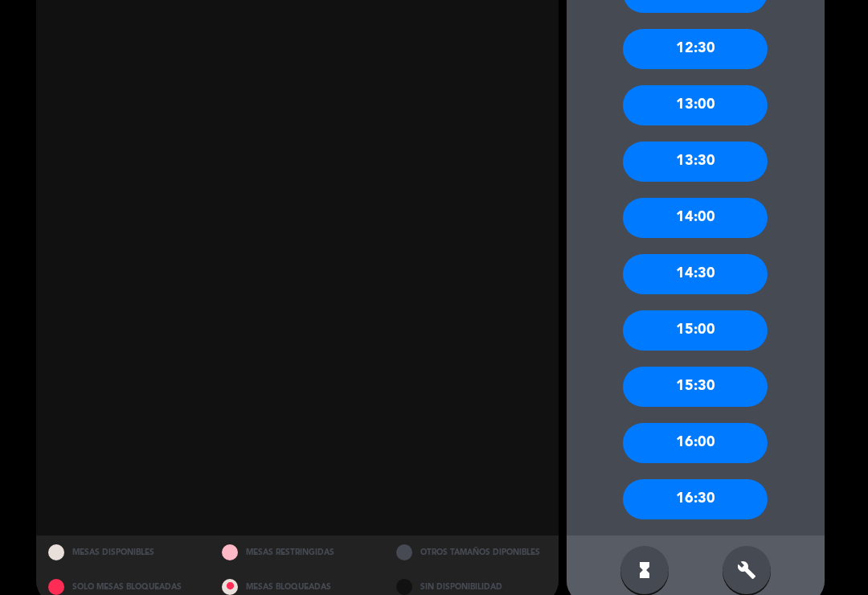  What do you see at coordinates (695, 218) in the screenshot?
I see `div: 14:00` at bounding box center [695, 218].